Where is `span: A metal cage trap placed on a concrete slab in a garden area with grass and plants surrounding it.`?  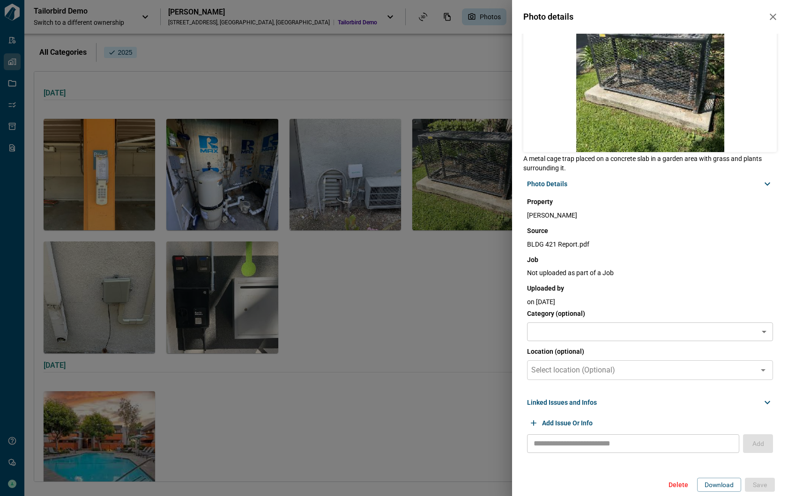 span: A metal cage trap placed on a concrete slab in a garden area with grass and plants surrounding it. is located at coordinates (650, 163).